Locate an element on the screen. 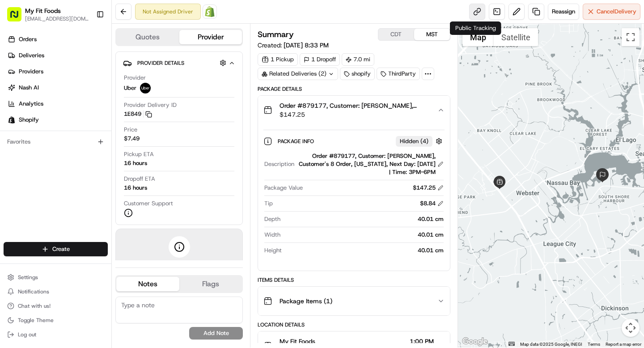 The width and height of the screenshot is (644, 348). span: Orders is located at coordinates (28, 39).